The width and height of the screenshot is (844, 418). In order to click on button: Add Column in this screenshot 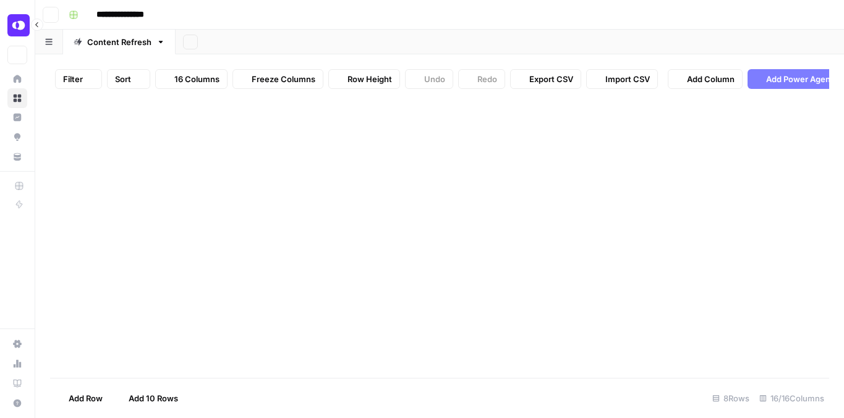, I will do `click(705, 79)`.